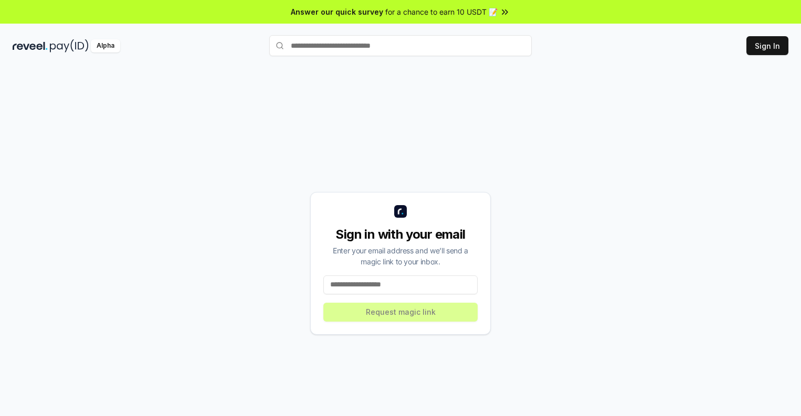 The image size is (801, 416). Describe the element at coordinates (106, 46) in the screenshot. I see `div: Alpha` at that location.